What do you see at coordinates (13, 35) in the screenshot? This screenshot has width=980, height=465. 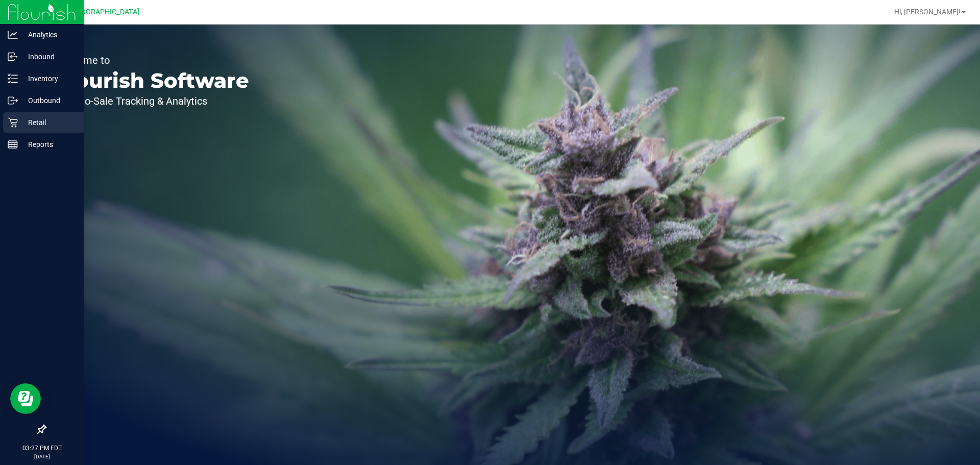 I see `inline-svg: Analytics` at bounding box center [13, 35].